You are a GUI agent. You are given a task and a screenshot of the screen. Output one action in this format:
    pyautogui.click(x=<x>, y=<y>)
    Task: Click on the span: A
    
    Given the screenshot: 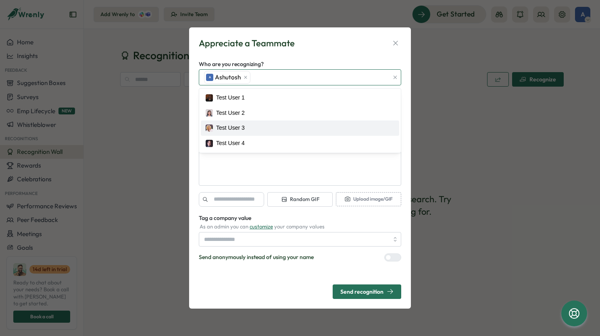 What is the action you would take?
    pyautogui.click(x=210, y=77)
    